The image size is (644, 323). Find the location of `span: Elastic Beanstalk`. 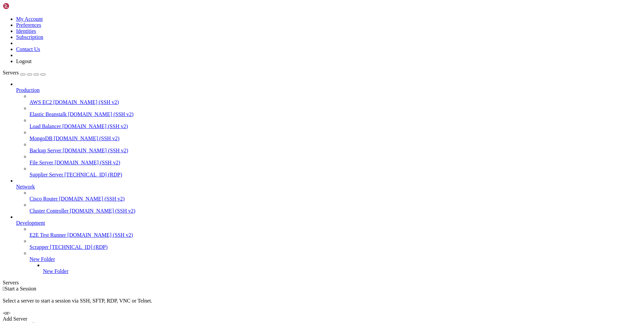

span: Elastic Beanstalk is located at coordinates (48, 114).